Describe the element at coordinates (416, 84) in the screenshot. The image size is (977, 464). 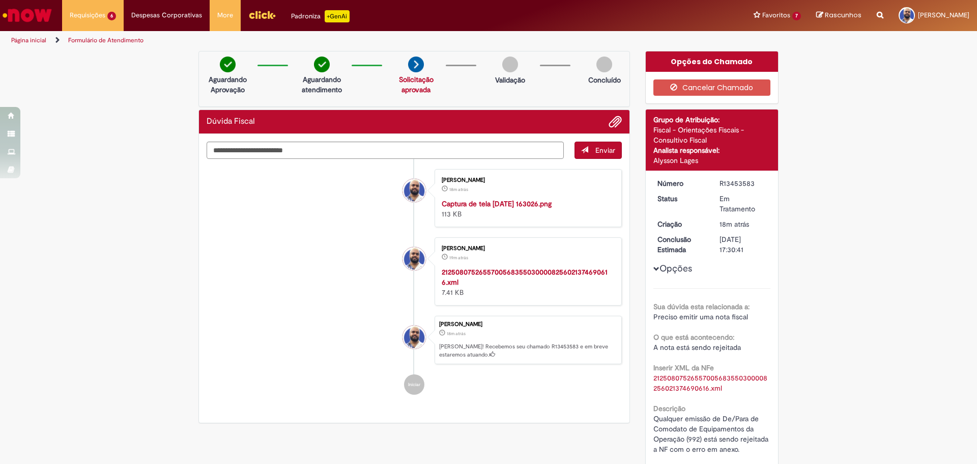
I see `a: Solicitação aprovada` at that location.